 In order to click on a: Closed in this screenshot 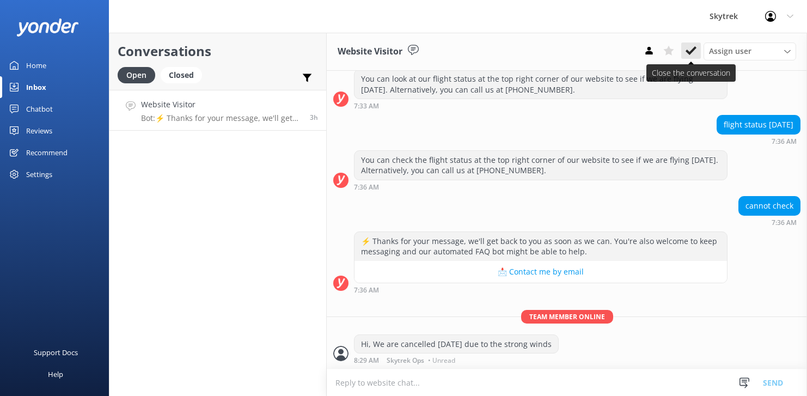, I will do `click(184, 75)`.